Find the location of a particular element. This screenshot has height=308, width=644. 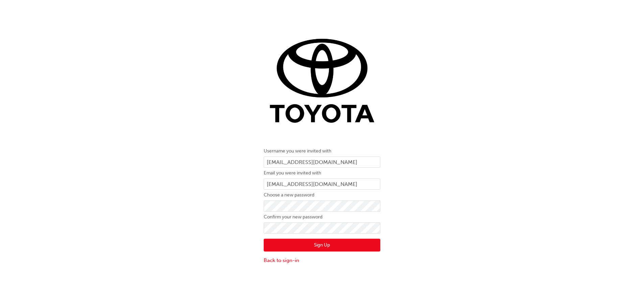

button: Sign Up is located at coordinates (322, 245).